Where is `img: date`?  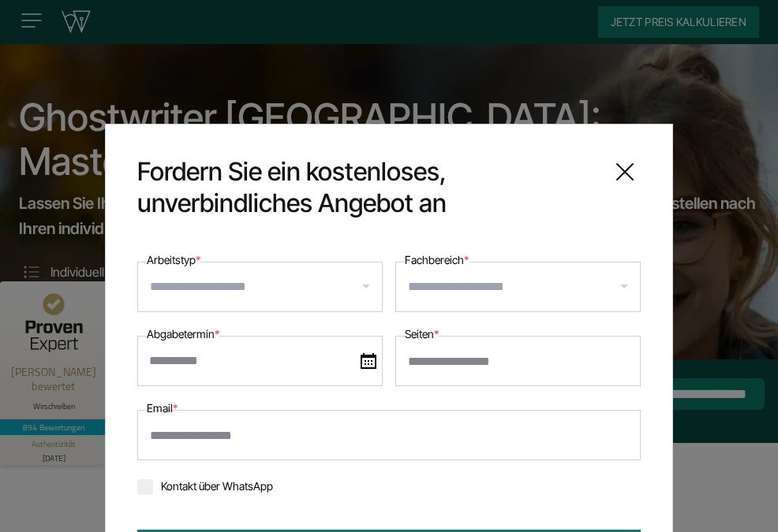
img: date is located at coordinates (368, 361).